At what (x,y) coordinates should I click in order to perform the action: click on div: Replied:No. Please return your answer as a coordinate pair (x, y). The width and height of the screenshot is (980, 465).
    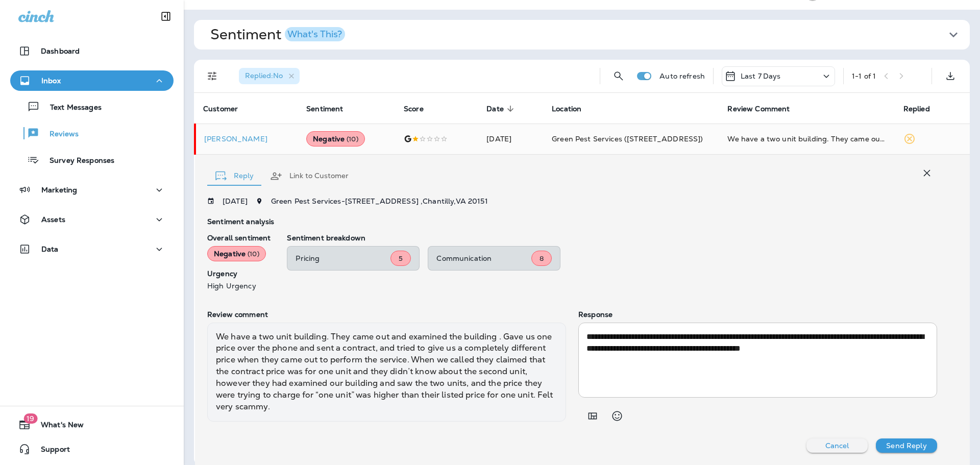
    Looking at the image, I should click on (269, 76).